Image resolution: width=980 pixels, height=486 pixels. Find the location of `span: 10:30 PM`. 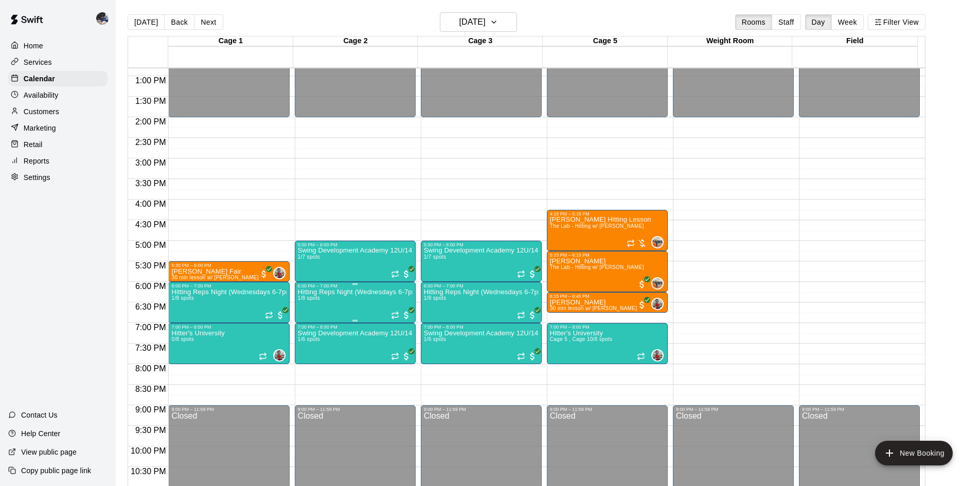

span: 10:30 PM is located at coordinates (148, 471).